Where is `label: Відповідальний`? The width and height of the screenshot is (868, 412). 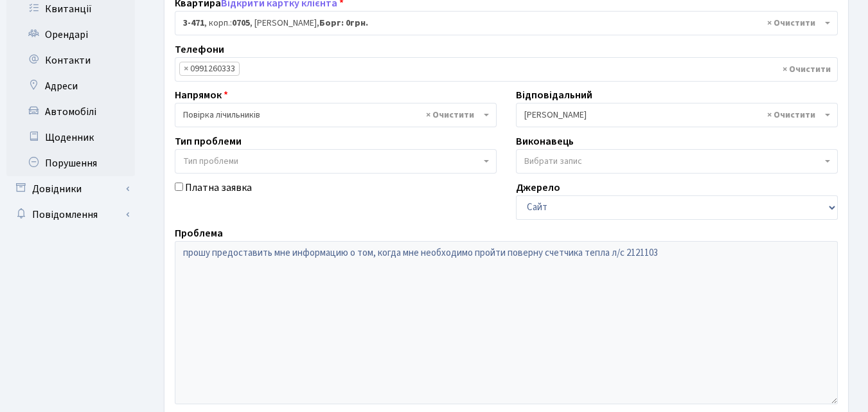
label: Відповідальний is located at coordinates (554, 95).